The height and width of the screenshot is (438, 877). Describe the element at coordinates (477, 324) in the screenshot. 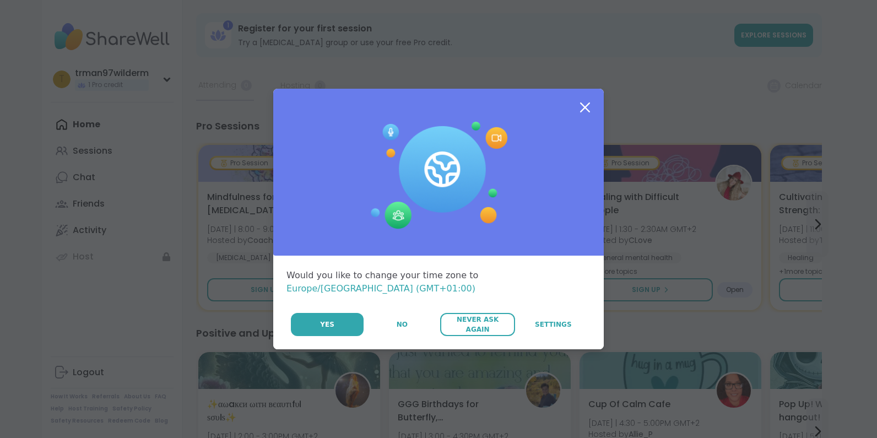

I see `button: Never Ask Again` at that location.